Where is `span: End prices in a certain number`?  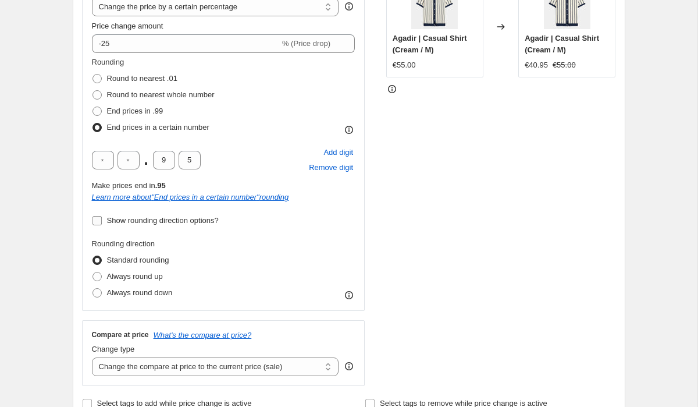
span: End prices in a certain number is located at coordinates (158, 127).